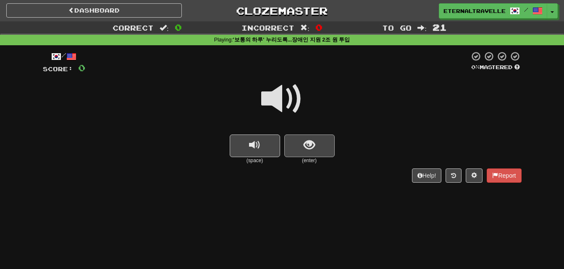  What do you see at coordinates (309, 146) in the screenshot?
I see `button: show sentence` at bounding box center [309, 146].